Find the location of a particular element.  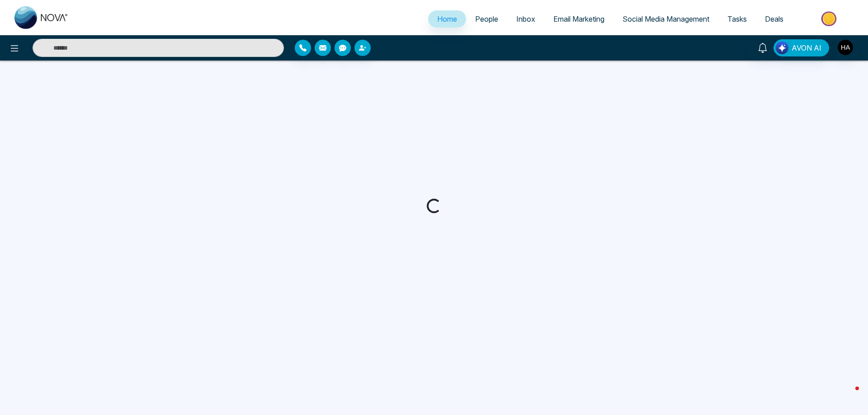

a: Tasks is located at coordinates (736, 19).